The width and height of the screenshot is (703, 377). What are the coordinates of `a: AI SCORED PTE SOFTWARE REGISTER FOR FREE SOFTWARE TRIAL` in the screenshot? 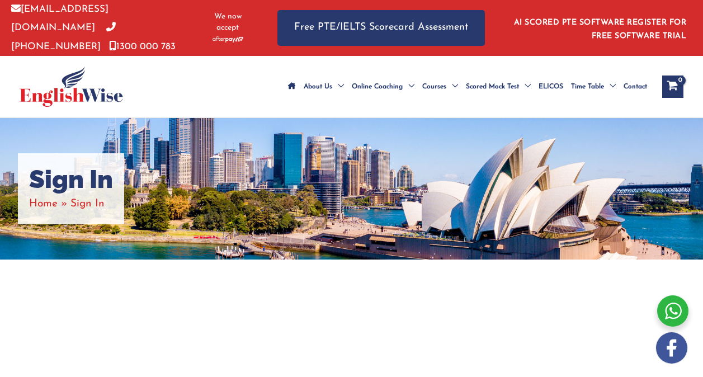 It's located at (600, 29).